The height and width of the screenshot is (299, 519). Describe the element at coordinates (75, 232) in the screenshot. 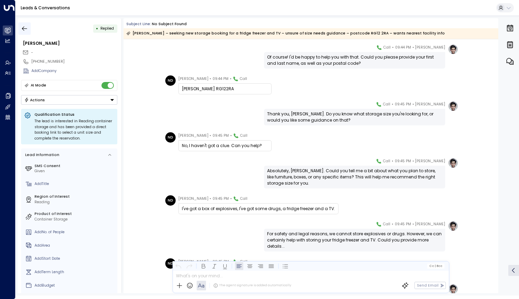

I see `div: AddNo. of People` at that location.